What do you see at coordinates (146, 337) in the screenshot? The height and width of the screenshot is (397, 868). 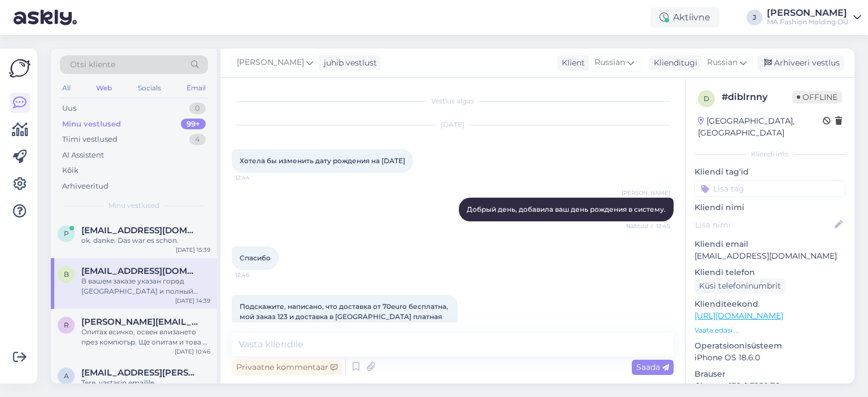 I see `div: Опитах всичко, освен влизането през компютър. Ще опитам и това и ще пиша по-късно` at bounding box center [146, 337].